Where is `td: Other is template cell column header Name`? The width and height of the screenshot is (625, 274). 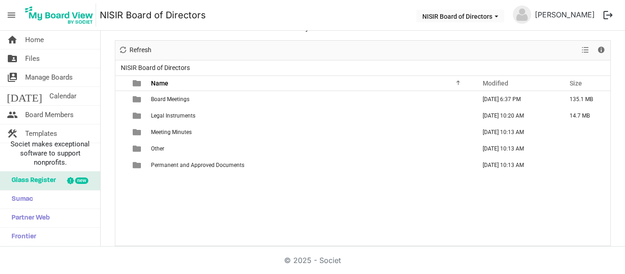
td: Other is template cell column header Name is located at coordinates (311, 149).